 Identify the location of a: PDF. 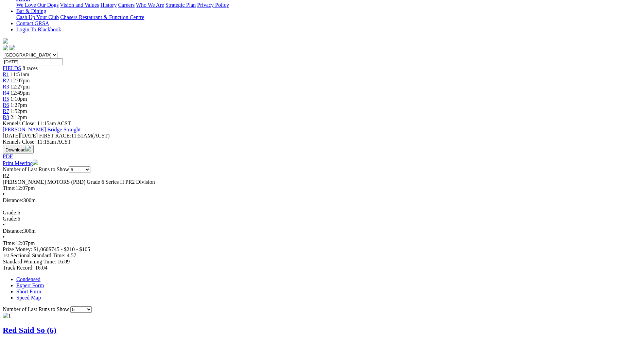
(8, 156).